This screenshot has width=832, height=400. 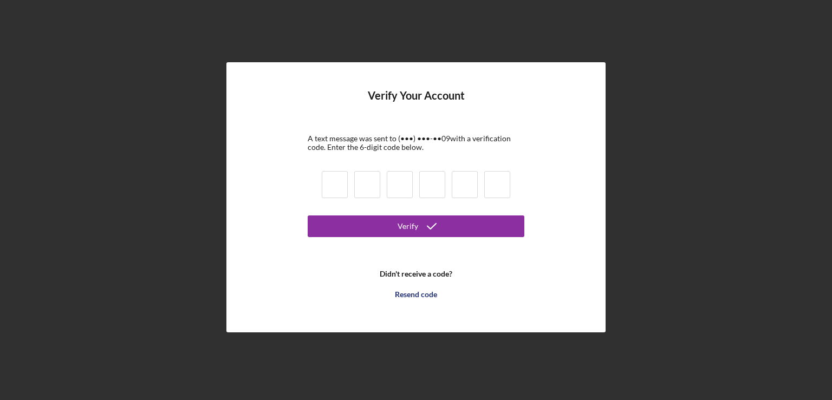 I want to click on div: A text message was sent to (•••) •••-•• 09 with a verification code. Enter the 6-digit code below., so click(x=416, y=143).